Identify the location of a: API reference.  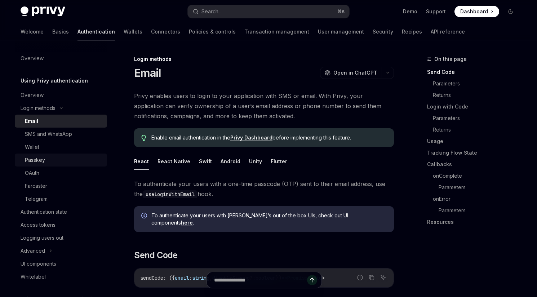
(447, 32).